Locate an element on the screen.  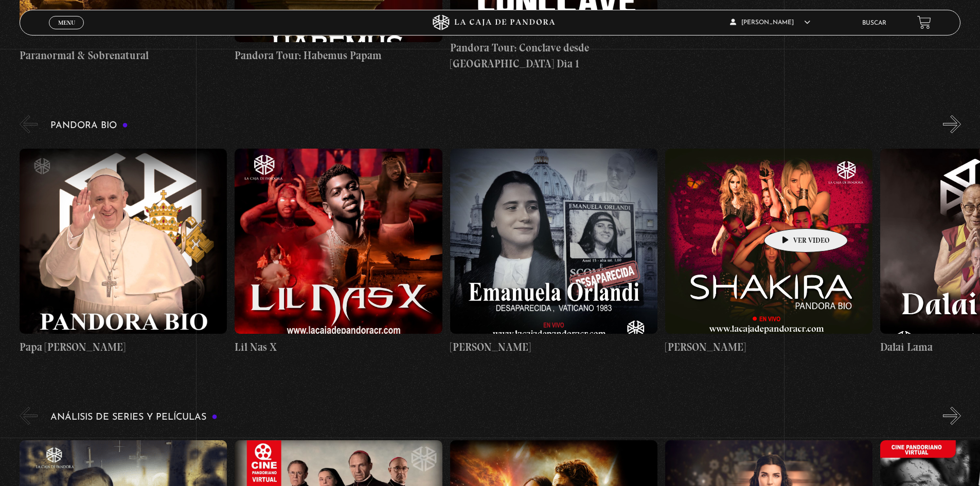
h3: Análisis de series y películas is located at coordinates (133, 417).